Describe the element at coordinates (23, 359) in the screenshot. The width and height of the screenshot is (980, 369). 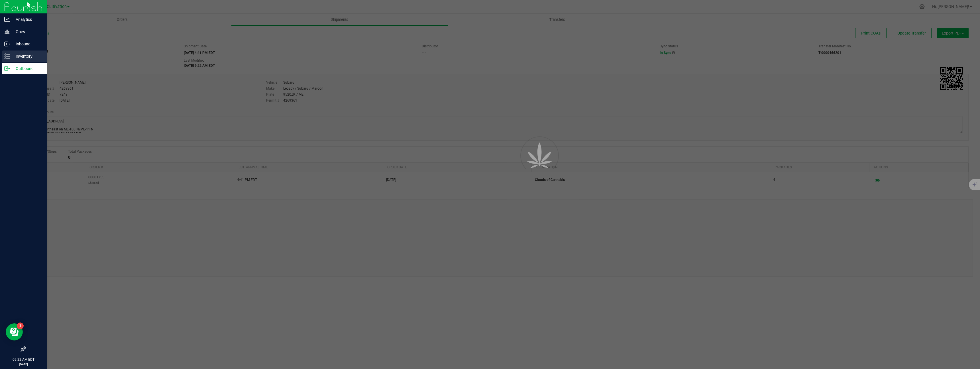
I see `p: 09:22 AM EDT` at that location.